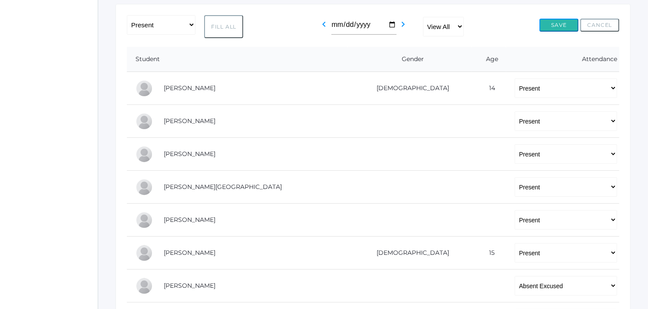  What do you see at coordinates (488, 59) in the screenshot?
I see `th: Age` at bounding box center [488, 59].